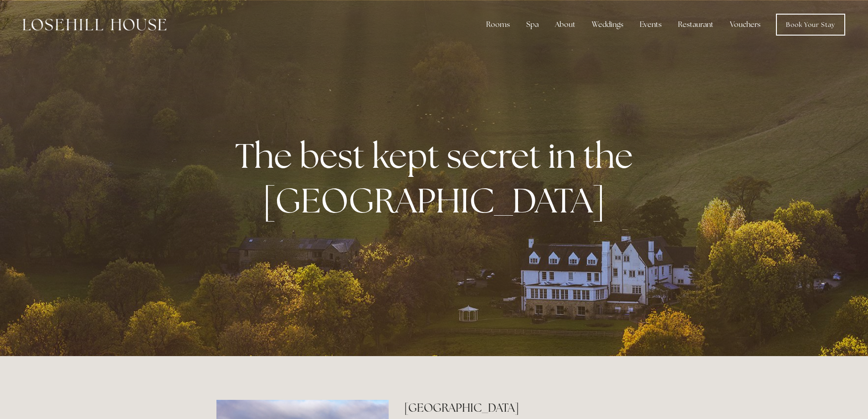 This screenshot has width=868, height=419. I want to click on img: Losehill House, so click(95, 24).